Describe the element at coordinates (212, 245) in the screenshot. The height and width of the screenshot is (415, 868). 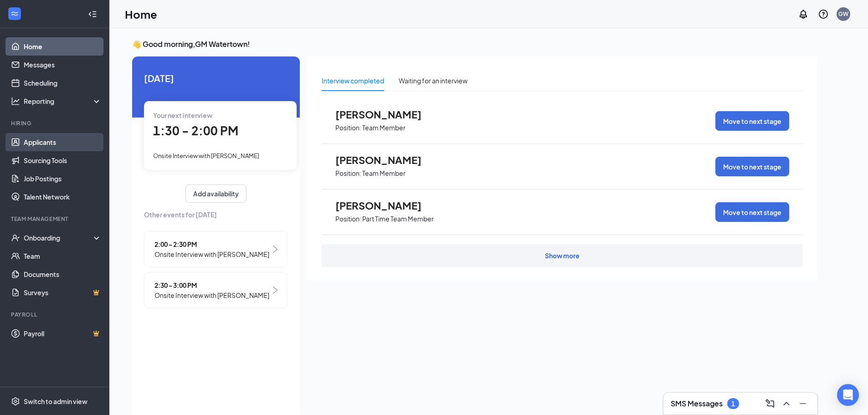
I see `span: 2:00 - 2:30 PM` at that location.